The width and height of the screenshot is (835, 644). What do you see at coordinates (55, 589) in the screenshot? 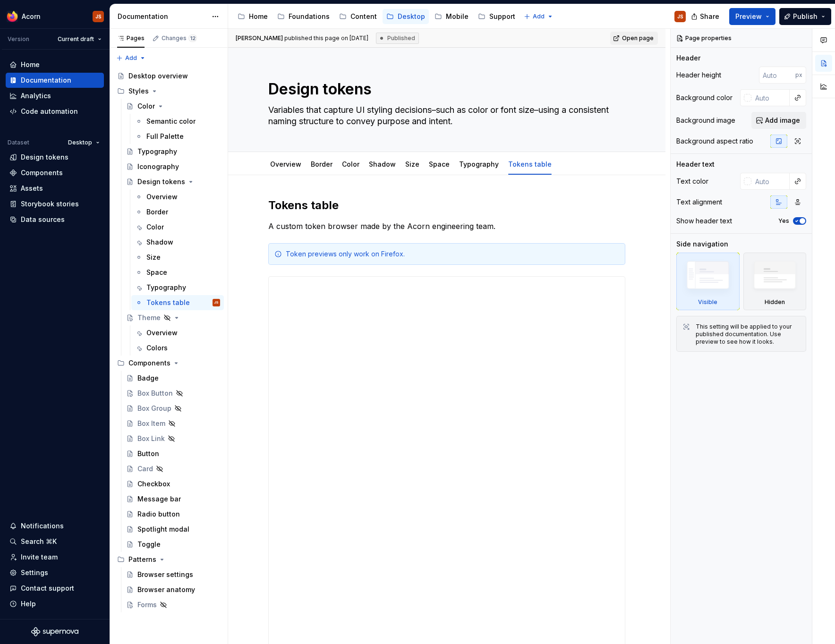
I see `button: Contact support` at bounding box center [55, 589].